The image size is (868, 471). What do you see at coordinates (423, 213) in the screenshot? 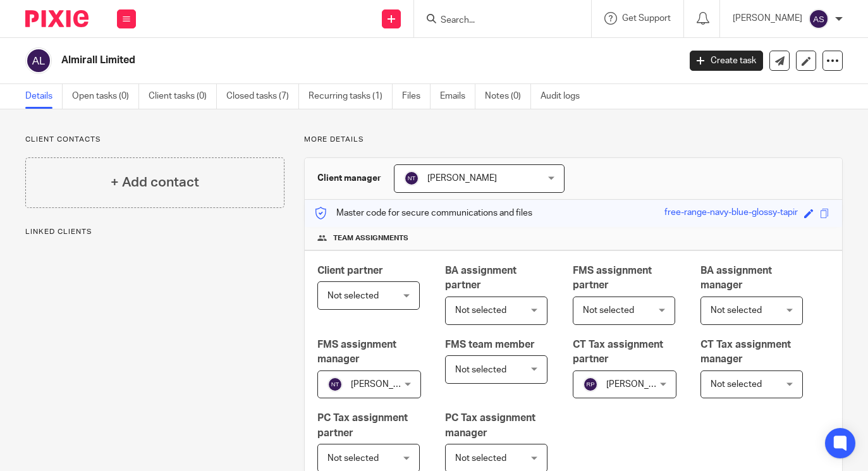
I see `p: Master code for secure communications and files` at bounding box center [423, 213].